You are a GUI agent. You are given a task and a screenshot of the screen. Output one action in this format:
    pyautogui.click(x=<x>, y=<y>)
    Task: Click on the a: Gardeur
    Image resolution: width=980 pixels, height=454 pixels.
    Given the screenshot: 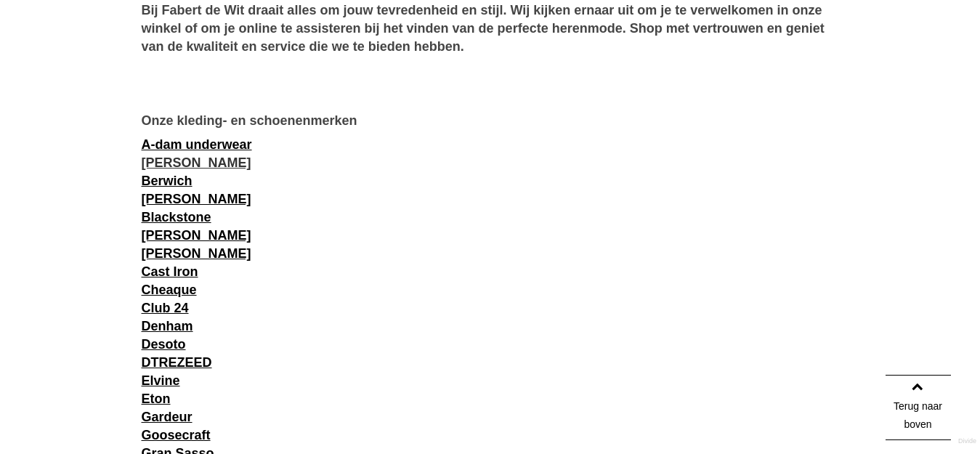 What is the action you would take?
    pyautogui.click(x=167, y=417)
    